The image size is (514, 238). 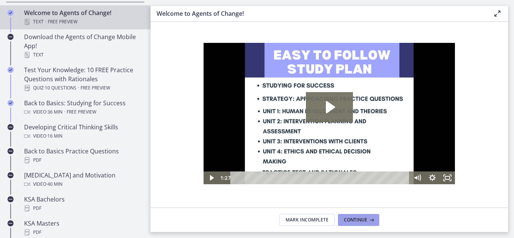 What do you see at coordinates (83, 204) in the screenshot?
I see `div: KSA Bachelors` at bounding box center [83, 204].